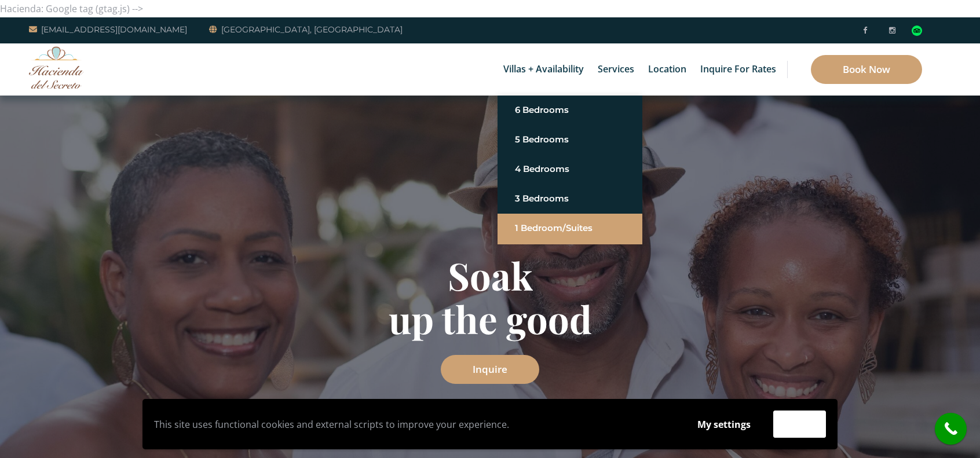 The height and width of the screenshot is (458, 980). Describe the element at coordinates (56, 67) in the screenshot. I see `img: Awesome Logo` at that location.